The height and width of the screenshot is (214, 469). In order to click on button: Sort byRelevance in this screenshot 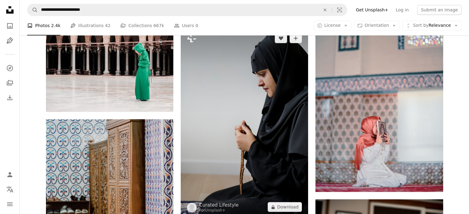, I will do `click(431, 26)`.